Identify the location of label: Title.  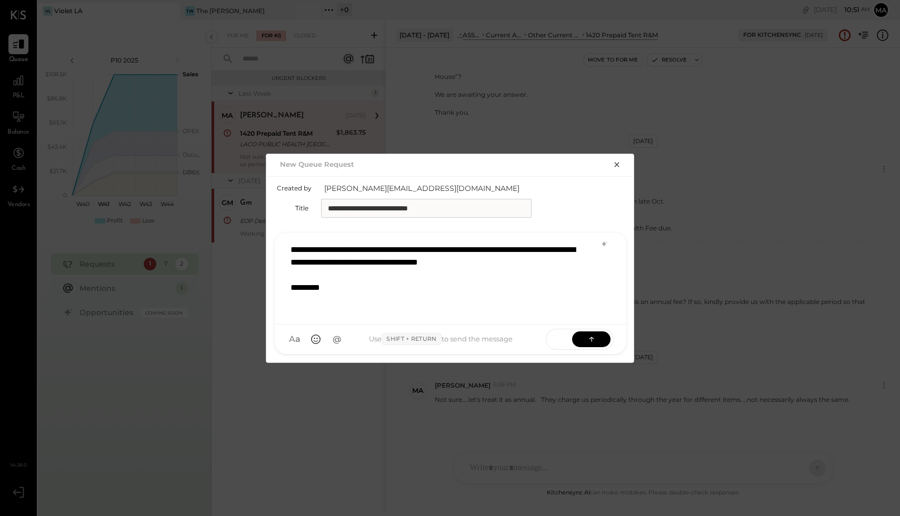
(293, 208).